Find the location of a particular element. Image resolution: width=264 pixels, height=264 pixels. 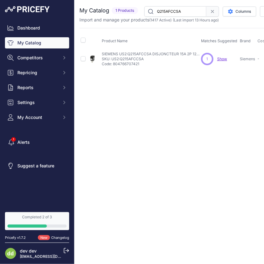

span: 1 Products is located at coordinates (125, 11).